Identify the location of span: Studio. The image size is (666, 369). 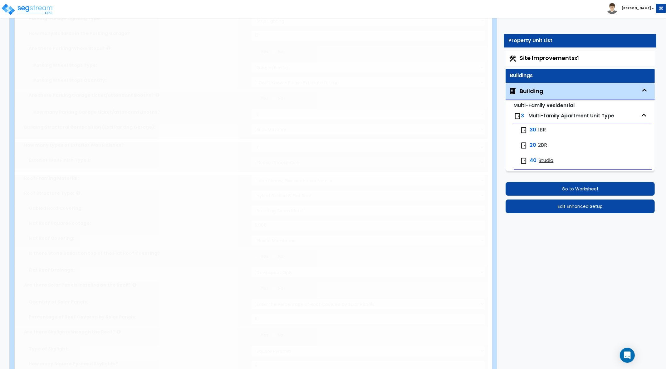
(546, 160).